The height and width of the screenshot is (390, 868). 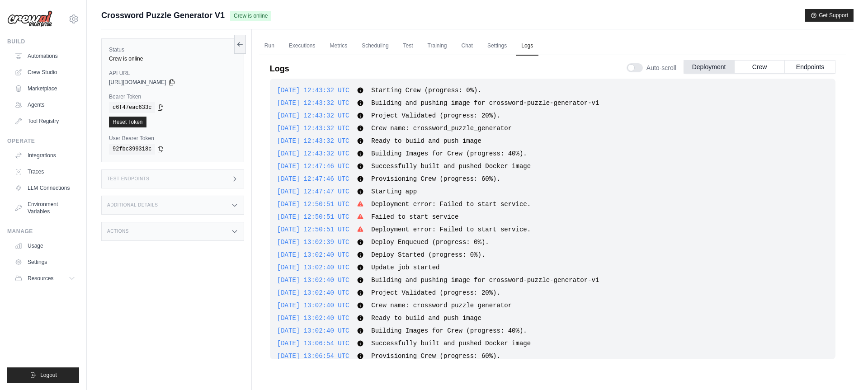 What do you see at coordinates (45, 56) in the screenshot?
I see `a: Automations` at bounding box center [45, 56].